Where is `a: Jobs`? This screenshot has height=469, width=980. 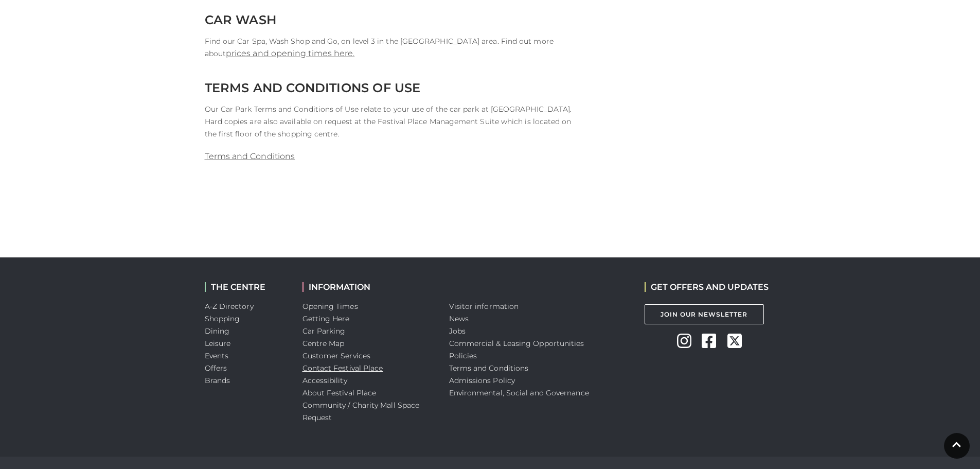
a: Jobs is located at coordinates (457, 331).